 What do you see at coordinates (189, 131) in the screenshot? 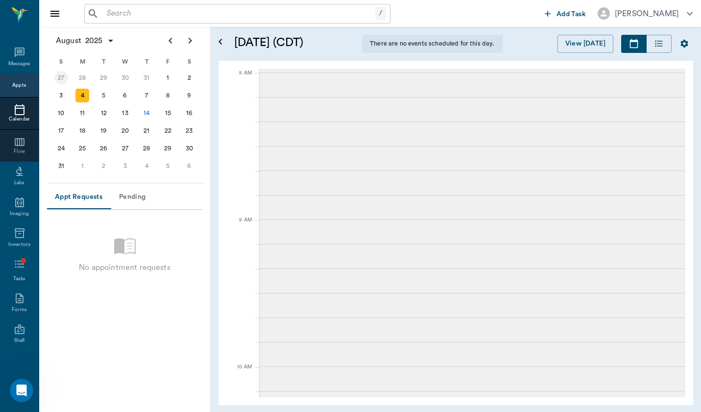
I see `div: Saturday, August 23, 2025` at bounding box center [189, 131].